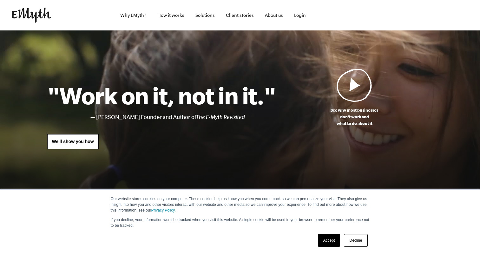  I want to click on i: The E-Myth Revisited, so click(220, 117).